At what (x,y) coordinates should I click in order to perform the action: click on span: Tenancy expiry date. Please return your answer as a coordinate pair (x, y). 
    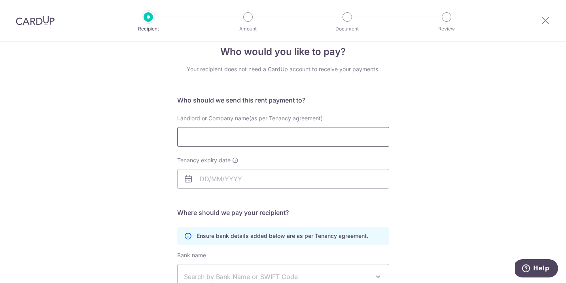
    Looking at the image, I should click on (204, 160).